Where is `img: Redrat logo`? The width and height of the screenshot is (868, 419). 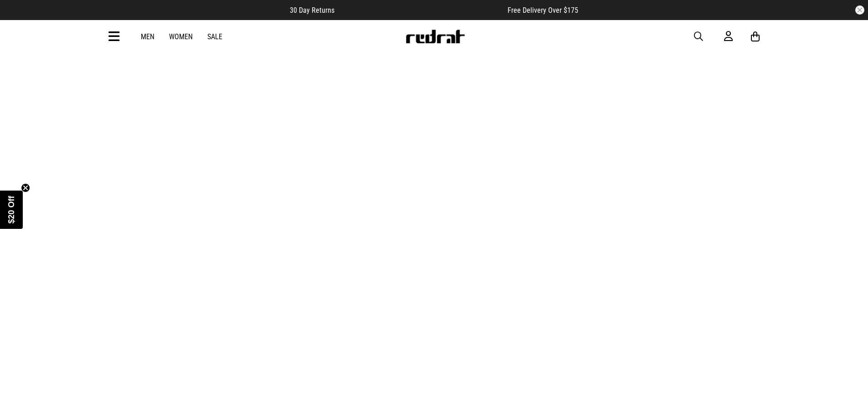 img: Redrat logo is located at coordinates (435, 36).